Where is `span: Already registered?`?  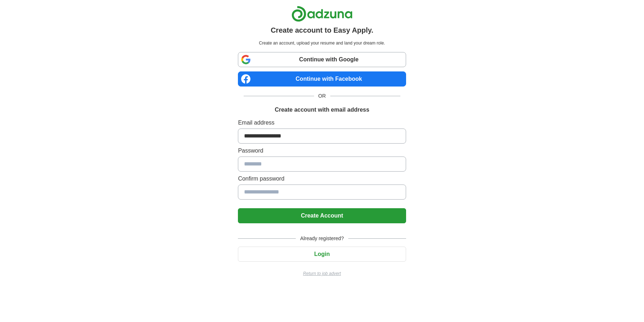 span: Already registered? is located at coordinates (322, 238).